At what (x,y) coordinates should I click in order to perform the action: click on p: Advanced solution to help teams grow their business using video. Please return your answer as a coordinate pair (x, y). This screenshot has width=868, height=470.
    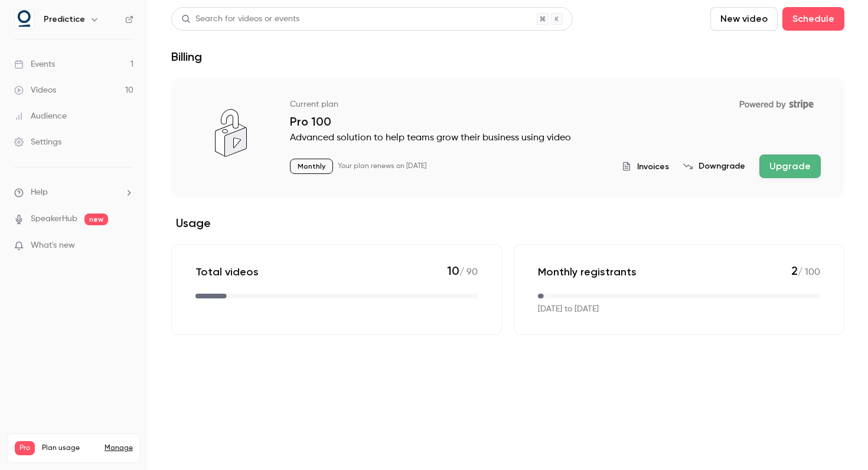
    Looking at the image, I should click on (555, 138).